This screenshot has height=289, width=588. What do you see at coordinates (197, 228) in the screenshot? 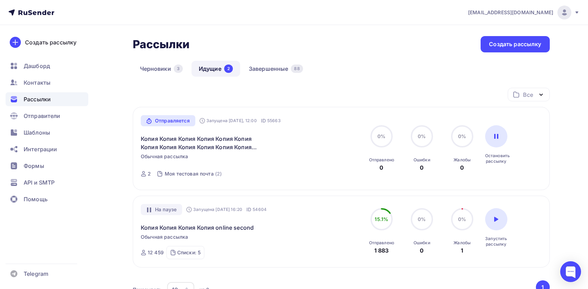
I see `a: Копия Копия Копия Копия online second` at bounding box center [197, 228].